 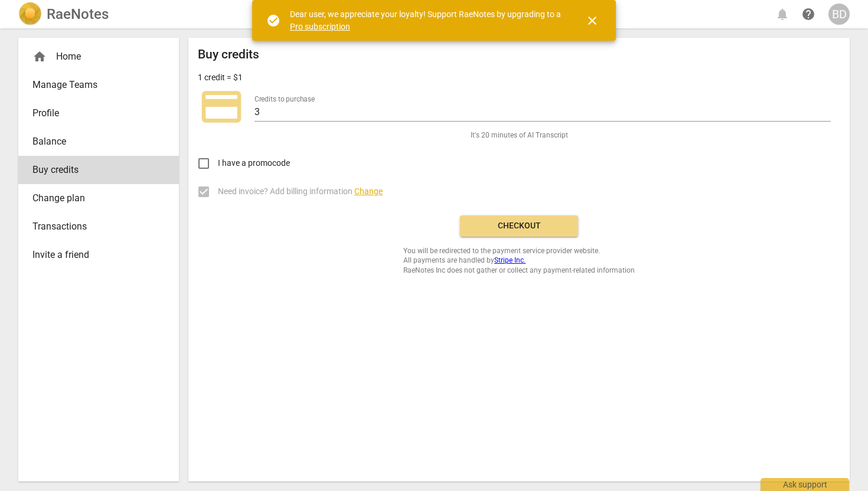 I want to click on a: Manage Teams, so click(x=99, y=85).